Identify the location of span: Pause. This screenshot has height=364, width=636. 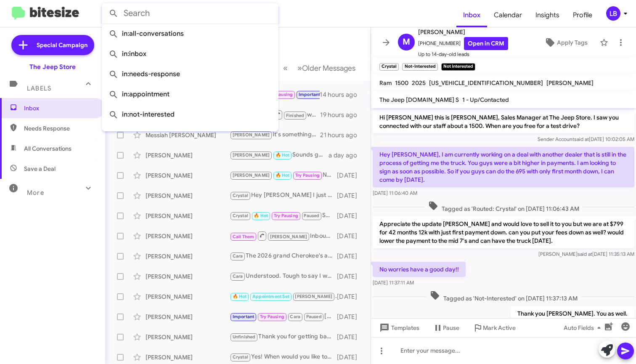
(451, 328).